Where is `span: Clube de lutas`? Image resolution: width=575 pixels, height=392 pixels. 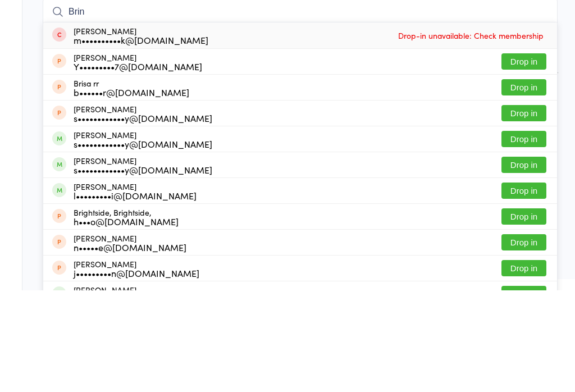
span: Clube de lutas is located at coordinates (292, 57).